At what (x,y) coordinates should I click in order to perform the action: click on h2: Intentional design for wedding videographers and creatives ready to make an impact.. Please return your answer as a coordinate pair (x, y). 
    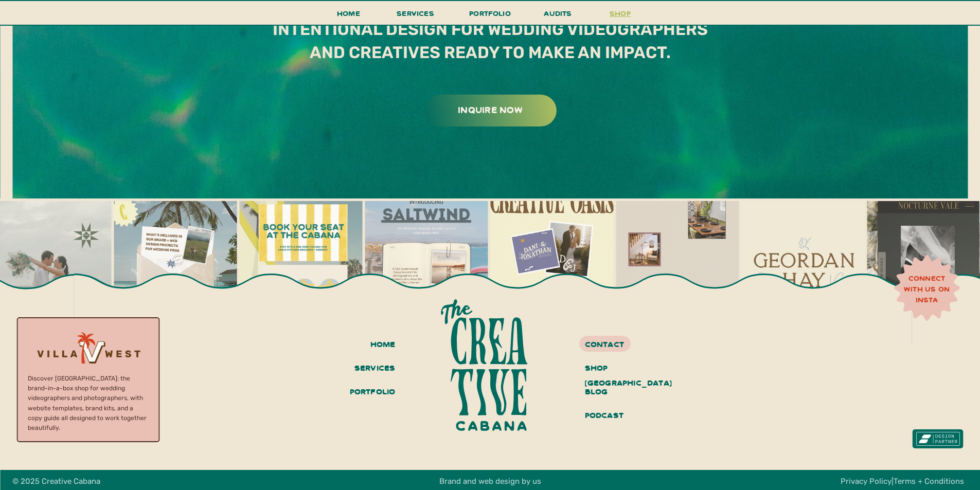
    Looking at the image, I should click on (490, 42).